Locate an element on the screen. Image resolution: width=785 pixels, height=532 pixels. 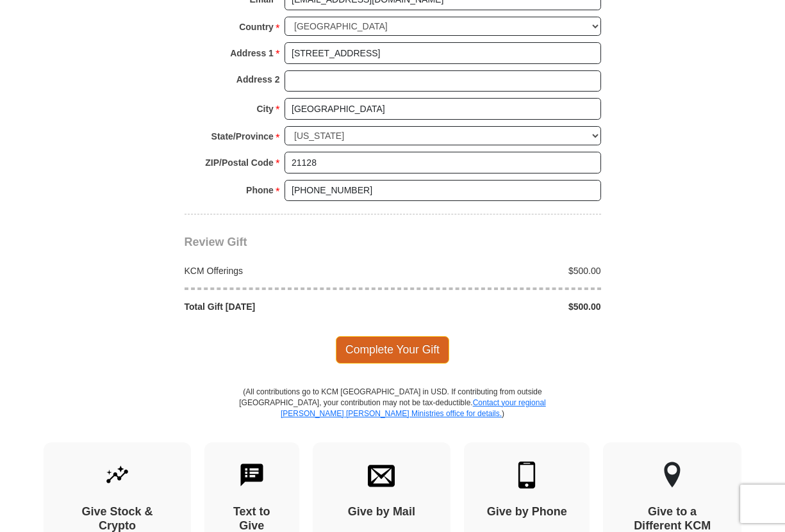
img: give-by-stock.svg is located at coordinates (117, 475).